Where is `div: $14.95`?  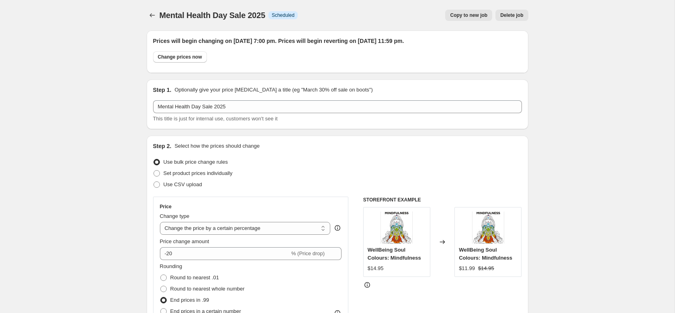
div: $14.95 is located at coordinates (376, 269).